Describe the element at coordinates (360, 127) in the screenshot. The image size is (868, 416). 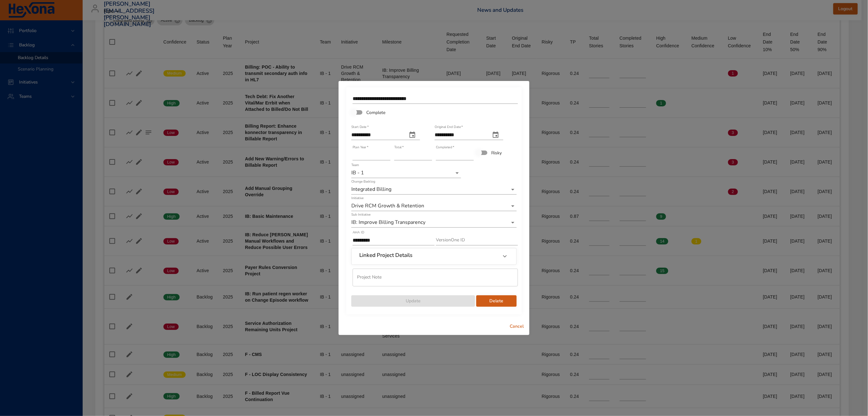
I see `label: Start Date` at that location.